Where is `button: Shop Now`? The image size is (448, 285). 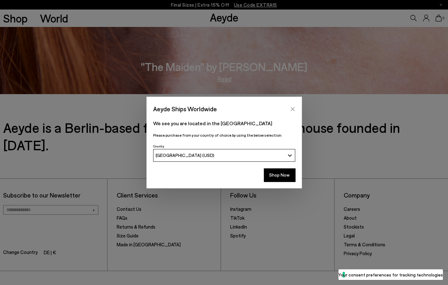 button: Shop Now is located at coordinates (279, 175).